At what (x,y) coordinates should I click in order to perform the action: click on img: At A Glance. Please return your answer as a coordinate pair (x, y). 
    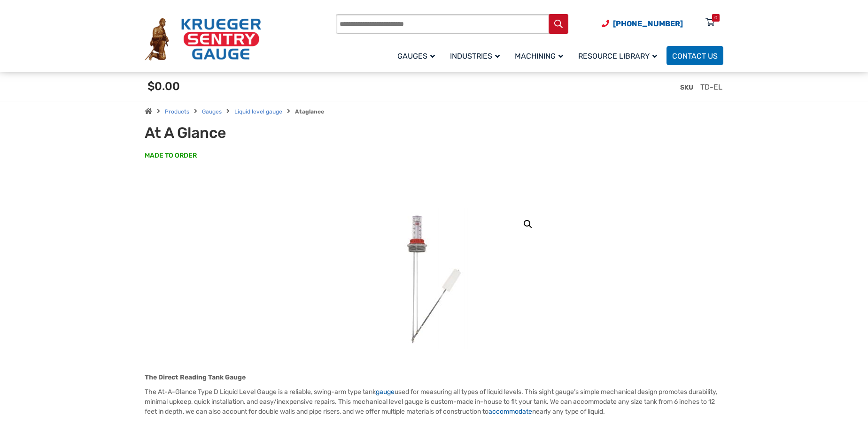
    Looking at the image, I should click on (434, 278).